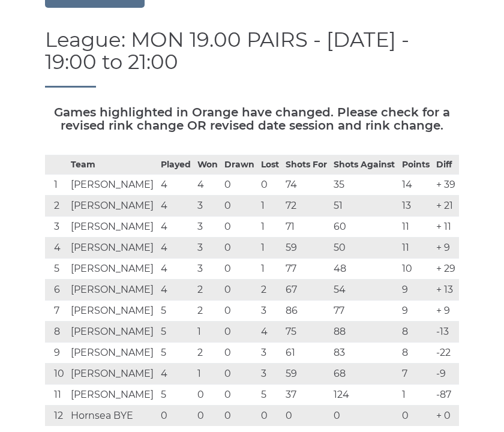 Image resolution: width=504 pixels, height=432 pixels. I want to click on td: 83, so click(364, 352).